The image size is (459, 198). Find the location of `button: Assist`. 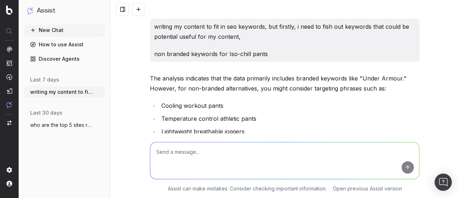

button: Assist is located at coordinates (65, 11).